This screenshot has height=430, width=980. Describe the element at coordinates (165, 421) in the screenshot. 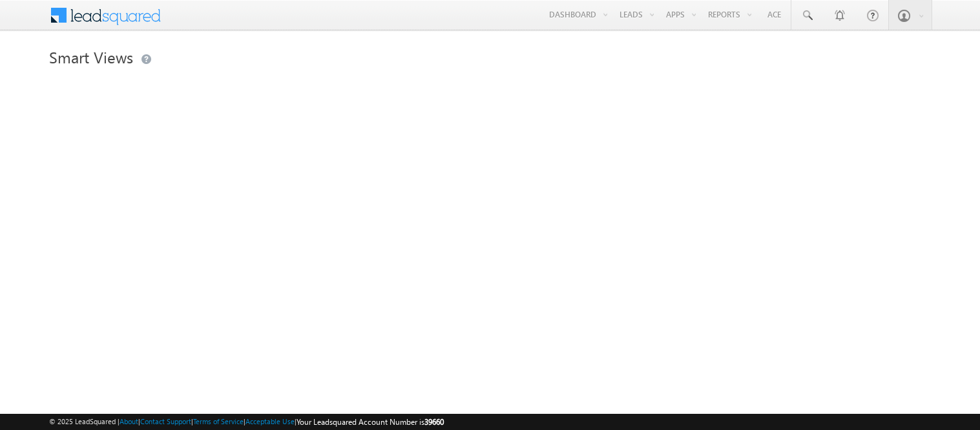

I see `a: Contact Support` at that location.